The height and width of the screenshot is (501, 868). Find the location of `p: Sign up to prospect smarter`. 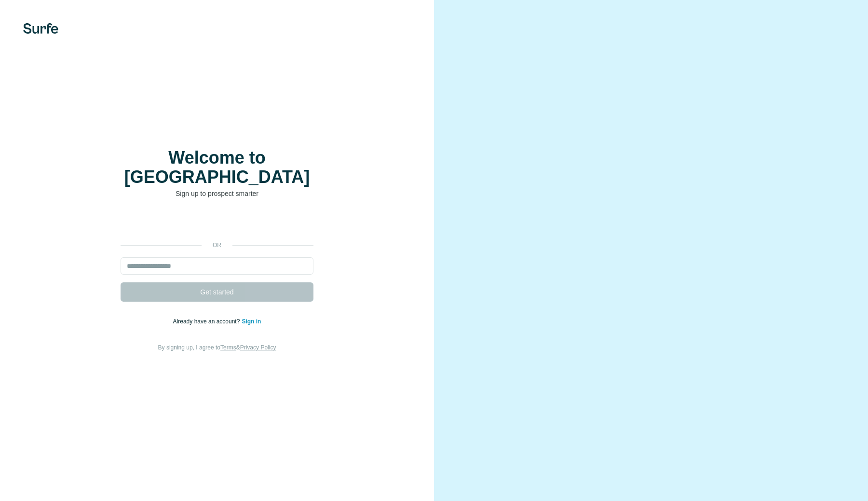

p: Sign up to prospect smarter is located at coordinates (217, 194).